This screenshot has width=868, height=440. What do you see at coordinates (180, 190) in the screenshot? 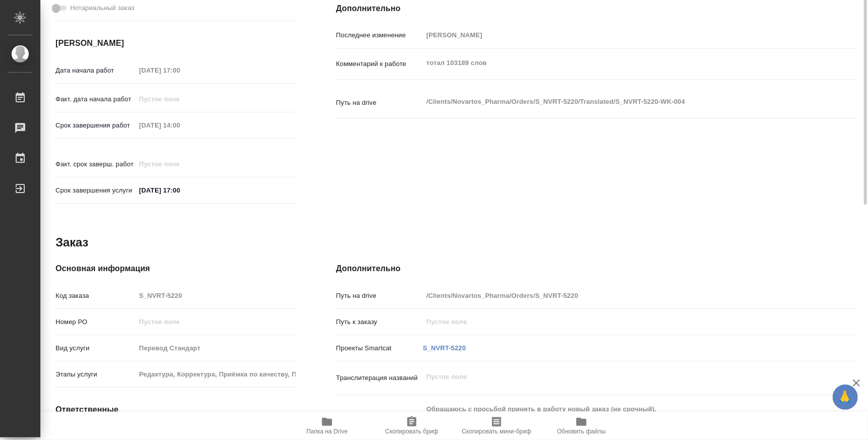
I see `input: ✎ Введи что-нибудь` at bounding box center [180, 190].